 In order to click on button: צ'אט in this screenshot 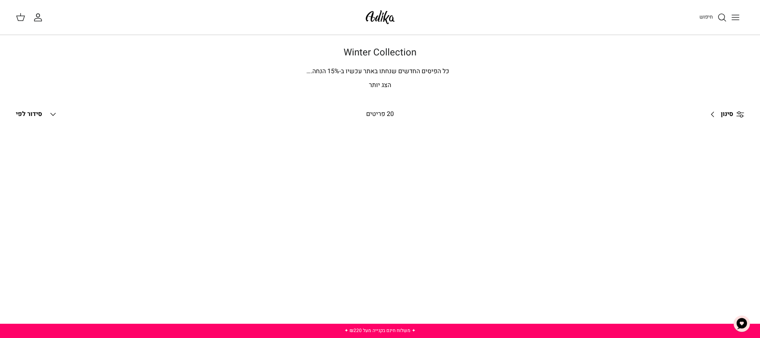, I will do `click(742, 324)`.